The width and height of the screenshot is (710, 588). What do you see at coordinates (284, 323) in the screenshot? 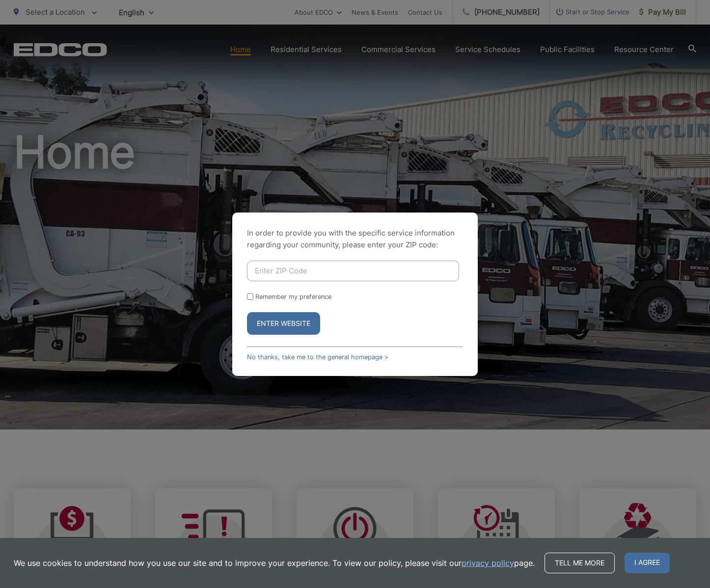
I see `button: Enter Website` at bounding box center [284, 323].